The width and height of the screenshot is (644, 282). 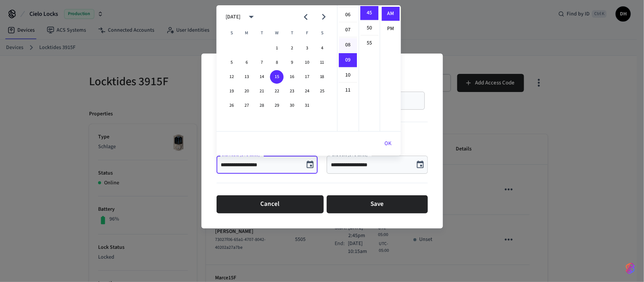 What do you see at coordinates (349, 75) in the screenshot?
I see `li: 10 hours` at bounding box center [349, 75].